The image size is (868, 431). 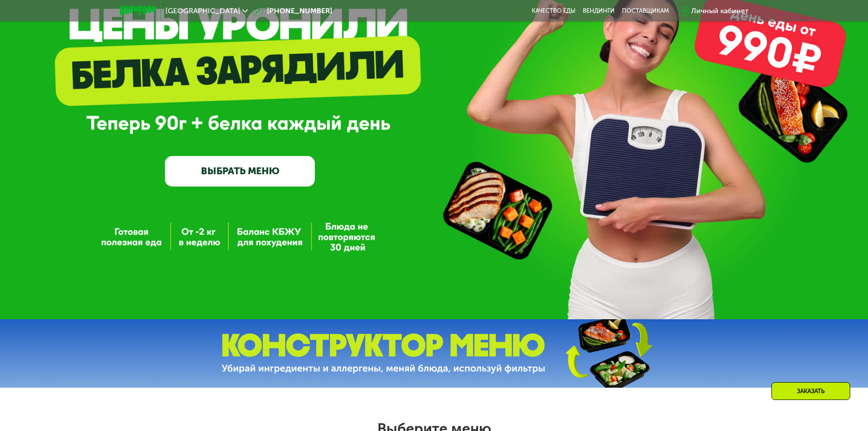 What do you see at coordinates (554, 11) in the screenshot?
I see `a: Качество еды` at bounding box center [554, 11].